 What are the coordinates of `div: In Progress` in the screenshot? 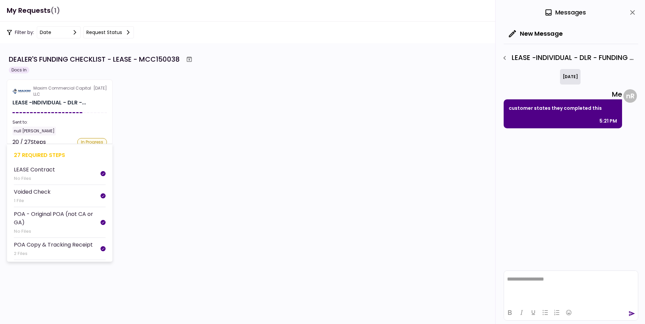 It's located at (92, 142).